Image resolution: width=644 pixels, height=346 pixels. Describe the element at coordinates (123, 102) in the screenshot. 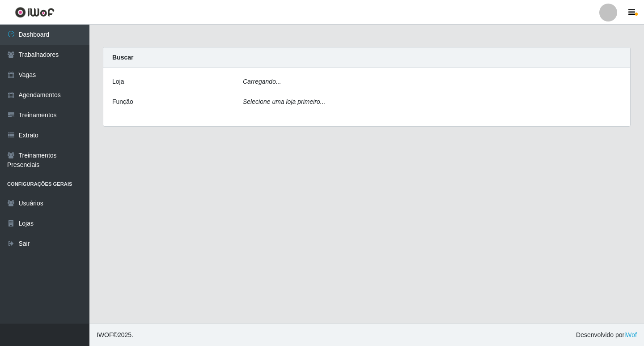

I see `label: Função` at that location.